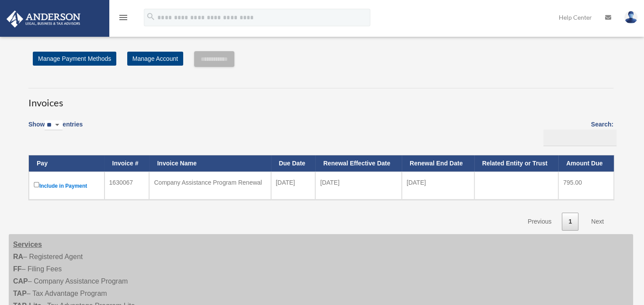  What do you see at coordinates (539, 221) in the screenshot?
I see `a: Previous` at bounding box center [539, 221].